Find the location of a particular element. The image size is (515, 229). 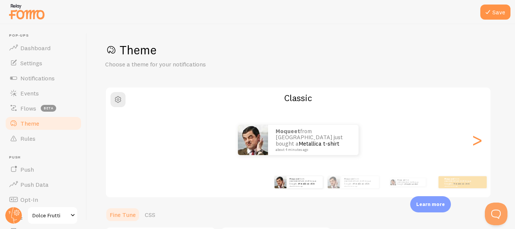

span: Rules is located at coordinates (28, 138).